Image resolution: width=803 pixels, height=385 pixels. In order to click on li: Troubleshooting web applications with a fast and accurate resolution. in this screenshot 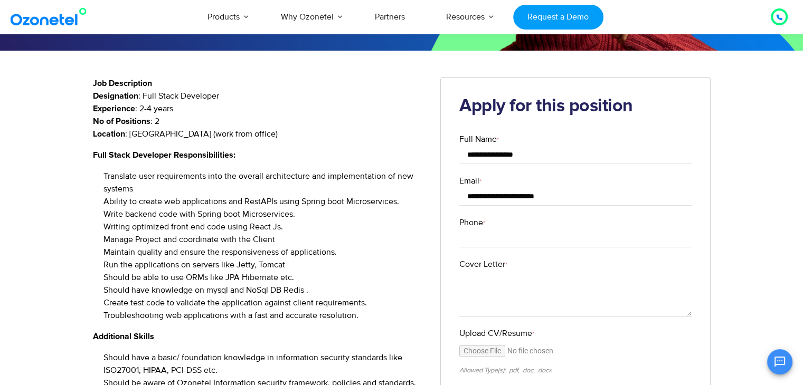, I will do `click(264, 316)`.